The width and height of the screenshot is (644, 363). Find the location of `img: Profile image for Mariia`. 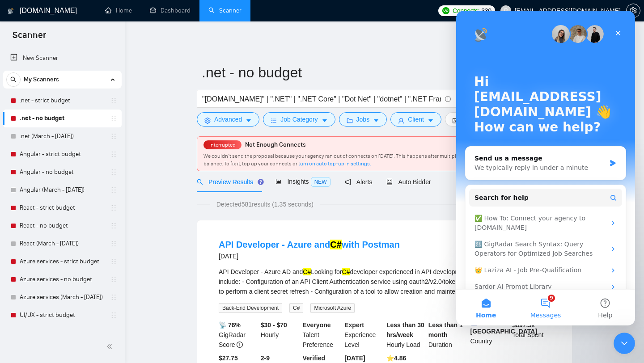

img: Profile image for Mariia is located at coordinates (104, 24).